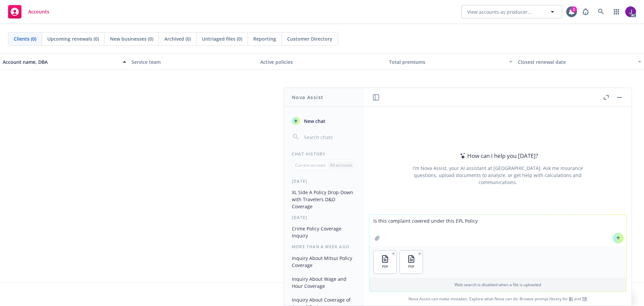 The width and height of the screenshot is (644, 306). Describe the element at coordinates (631, 12) in the screenshot. I see `img: photo` at that location.